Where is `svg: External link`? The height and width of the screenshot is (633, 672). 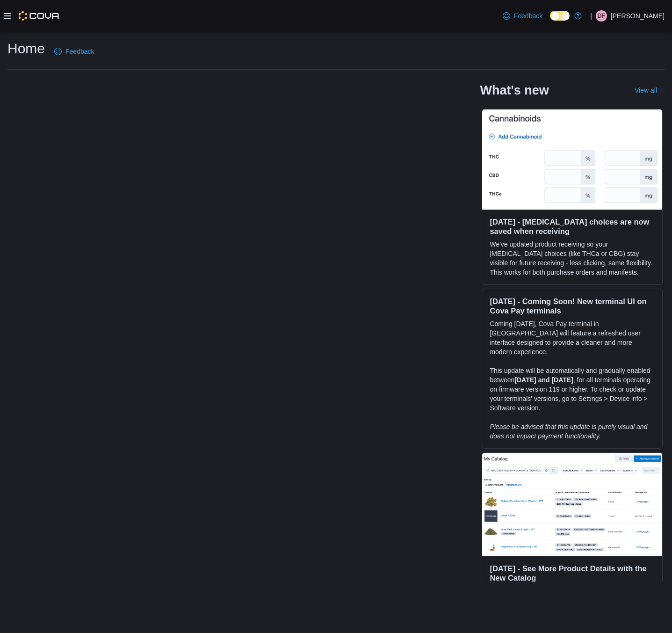
svg: External link is located at coordinates (662, 91).